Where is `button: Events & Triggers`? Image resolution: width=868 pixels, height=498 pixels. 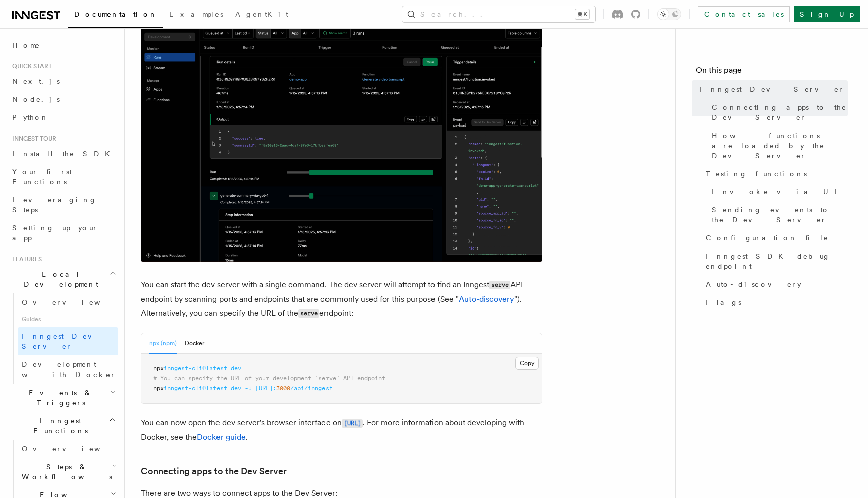
button: Events & Triggers is located at coordinates (63, 397).